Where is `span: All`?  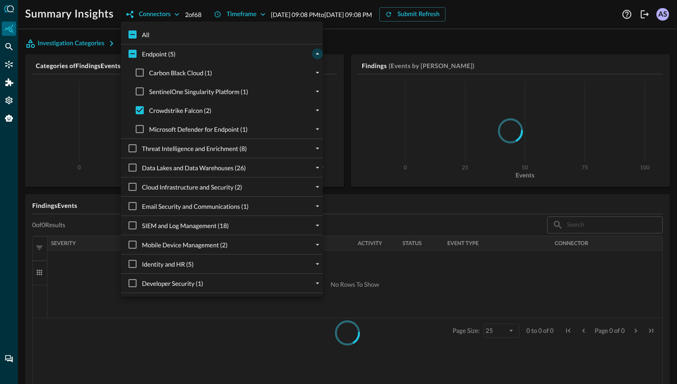 span: All is located at coordinates (146, 34).